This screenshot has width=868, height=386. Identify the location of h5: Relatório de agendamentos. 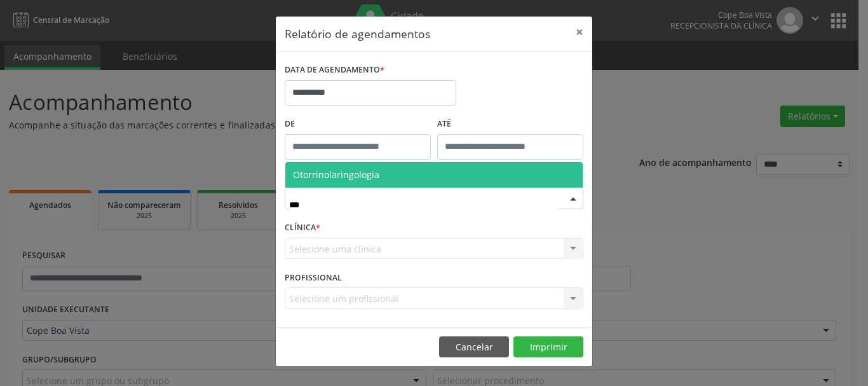
(357, 33).